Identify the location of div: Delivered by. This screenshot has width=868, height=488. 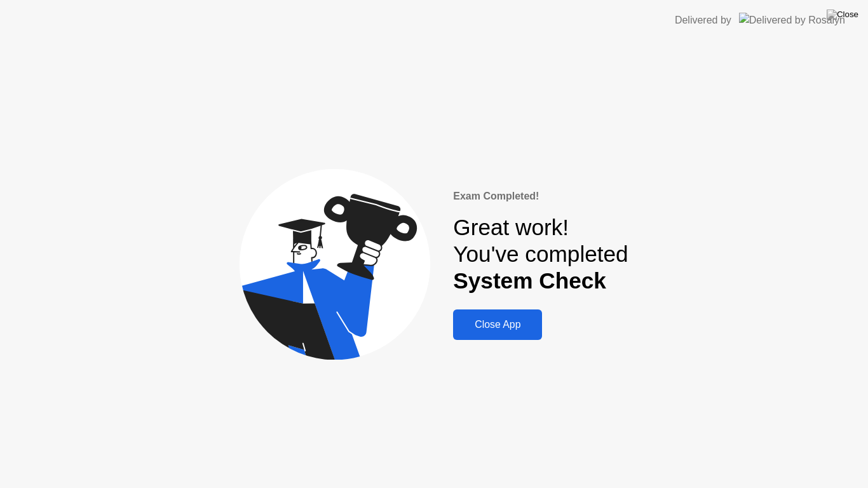
(703, 20).